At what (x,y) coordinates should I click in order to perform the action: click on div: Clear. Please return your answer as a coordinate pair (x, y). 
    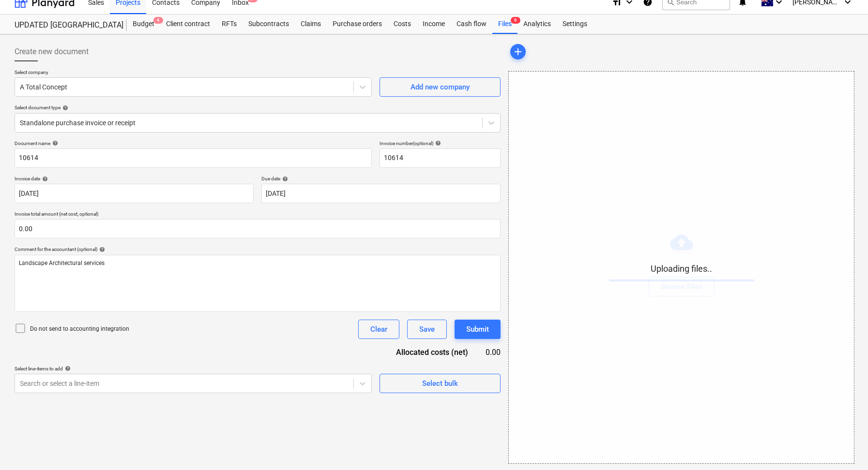
    Looking at the image, I should click on (379, 330).